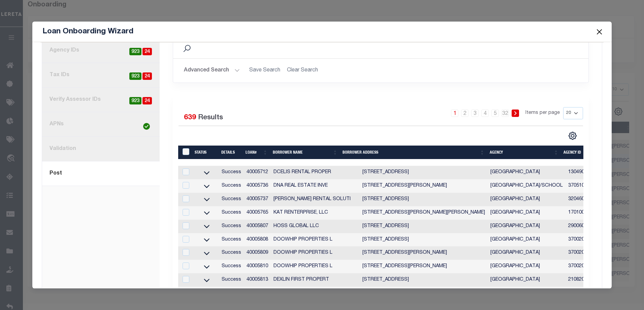  Describe the element at coordinates (210, 118) in the screenshot. I see `label: Results` at that location.